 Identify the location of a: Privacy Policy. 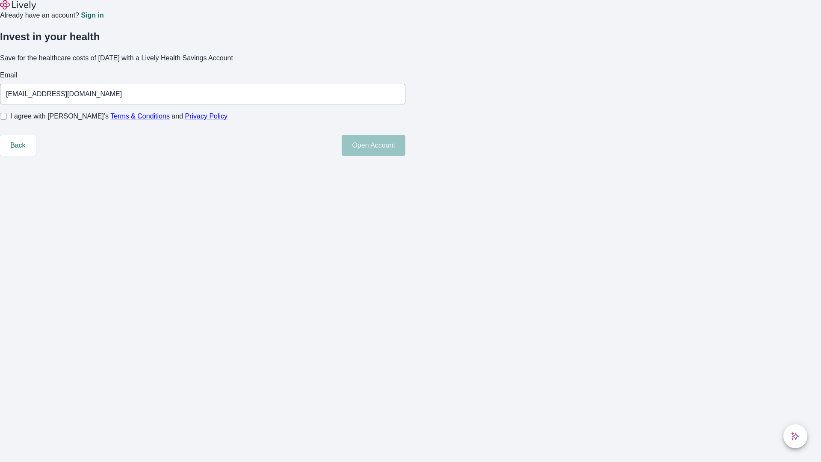
(207, 116).